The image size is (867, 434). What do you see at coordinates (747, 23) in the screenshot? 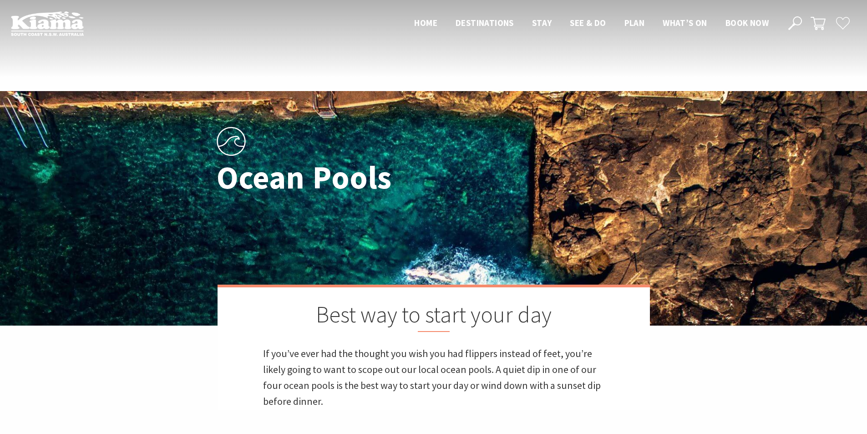
I see `span: Book now` at bounding box center [747, 23].